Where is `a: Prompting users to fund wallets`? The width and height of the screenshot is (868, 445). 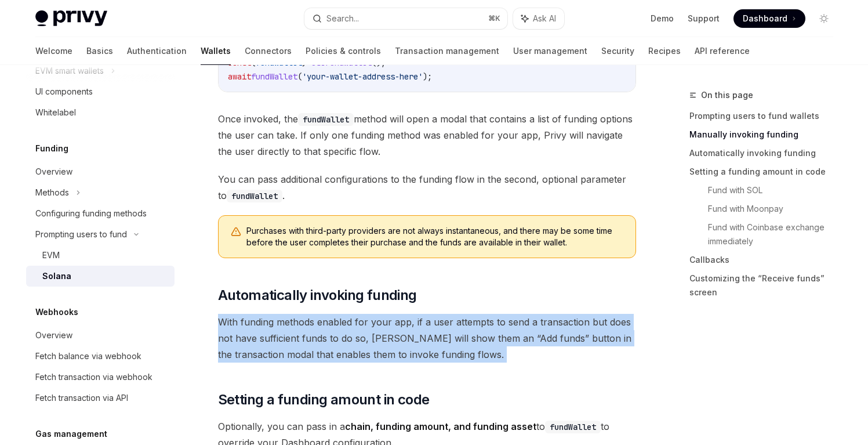 a: Prompting users to fund wallets is located at coordinates (766, 116).